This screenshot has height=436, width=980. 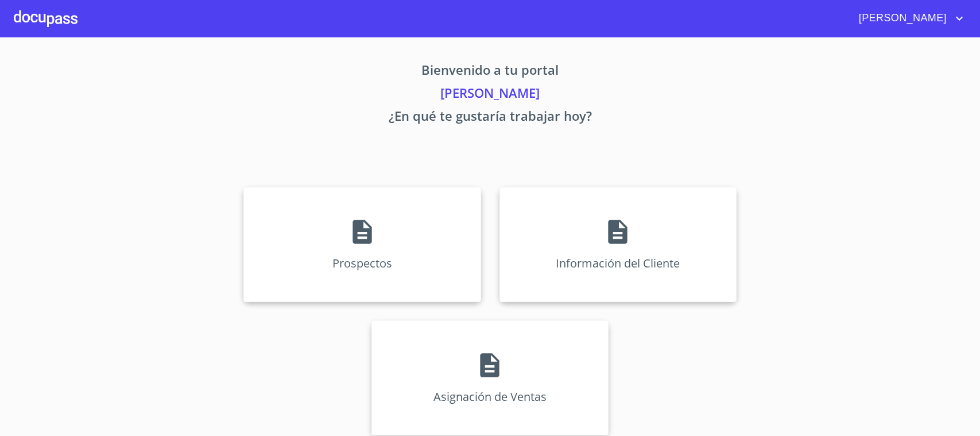 I want to click on button: account of current user, so click(x=908, y=19).